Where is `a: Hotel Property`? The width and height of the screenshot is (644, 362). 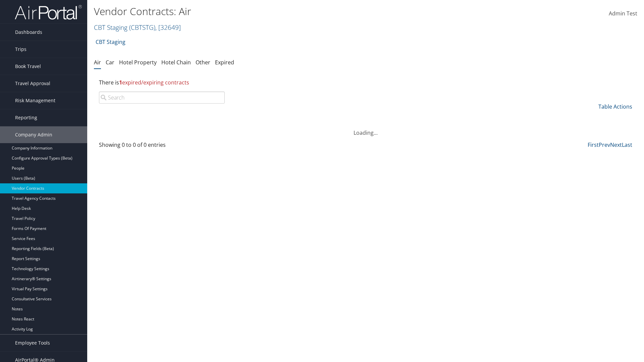
a: Hotel Property is located at coordinates (138, 62).